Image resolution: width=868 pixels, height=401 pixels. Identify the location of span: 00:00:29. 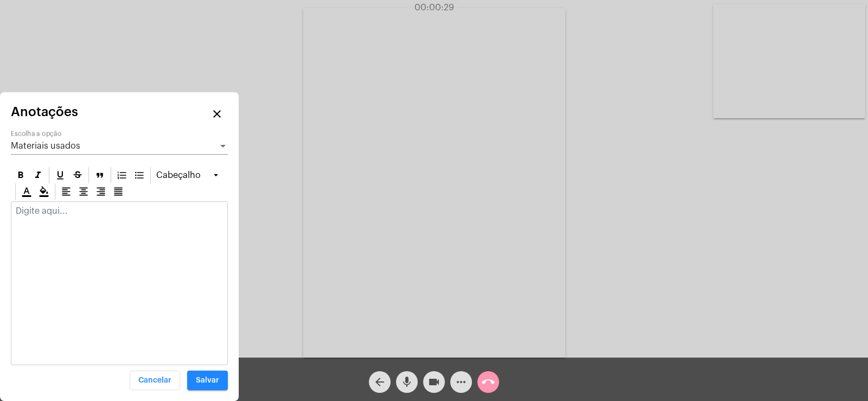
(434, 8).